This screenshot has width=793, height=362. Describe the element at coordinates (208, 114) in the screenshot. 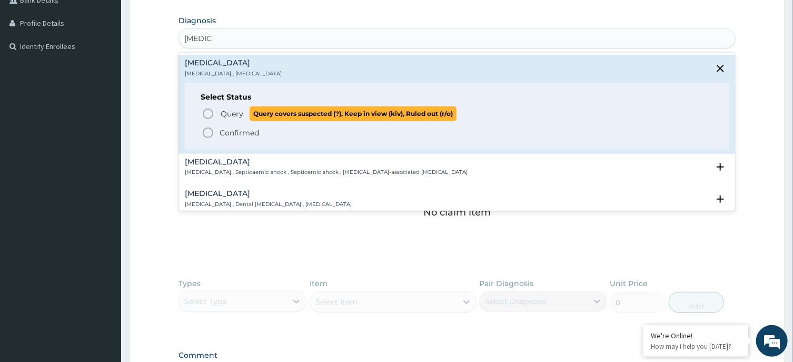

I see `i: status option query` at that location.